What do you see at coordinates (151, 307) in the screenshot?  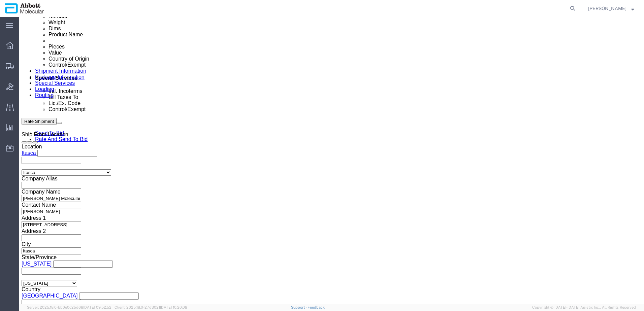 I see `span: Client: 2025.18.0-27d3021` at bounding box center [151, 307].